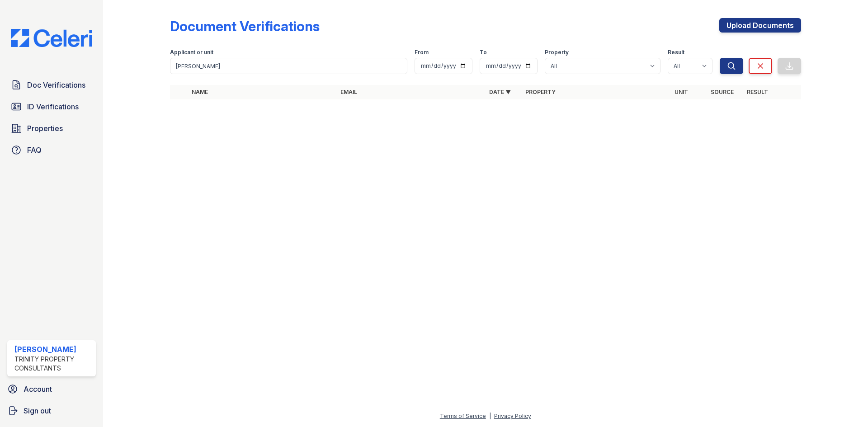  I want to click on label: Applicant or unit, so click(192, 53).